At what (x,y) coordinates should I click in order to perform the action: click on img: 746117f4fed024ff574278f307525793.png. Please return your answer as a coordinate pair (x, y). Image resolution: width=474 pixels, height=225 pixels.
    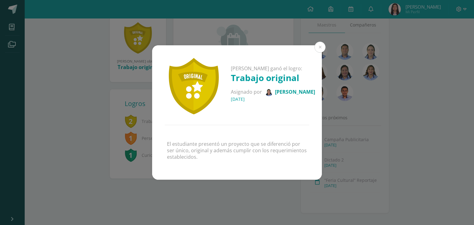
    Looking at the image, I should click on (269, 92).